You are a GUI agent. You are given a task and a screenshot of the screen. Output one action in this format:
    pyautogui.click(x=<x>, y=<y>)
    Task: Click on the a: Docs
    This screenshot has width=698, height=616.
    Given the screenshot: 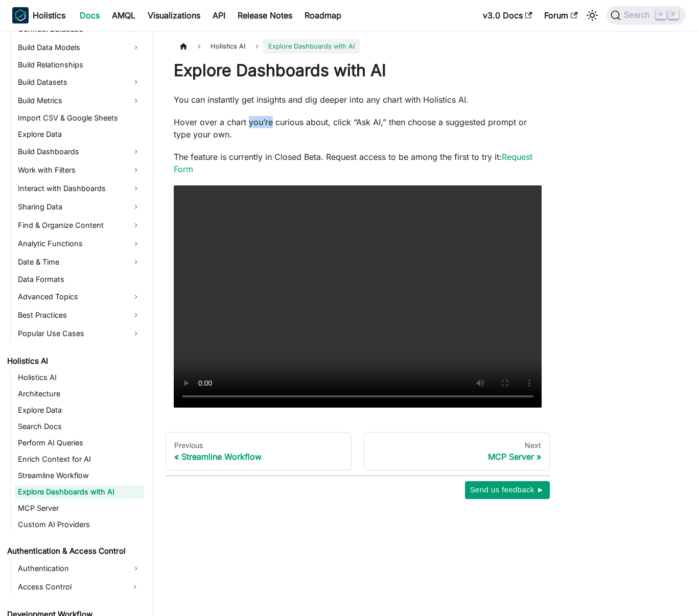 What is the action you would take?
    pyautogui.click(x=89, y=15)
    